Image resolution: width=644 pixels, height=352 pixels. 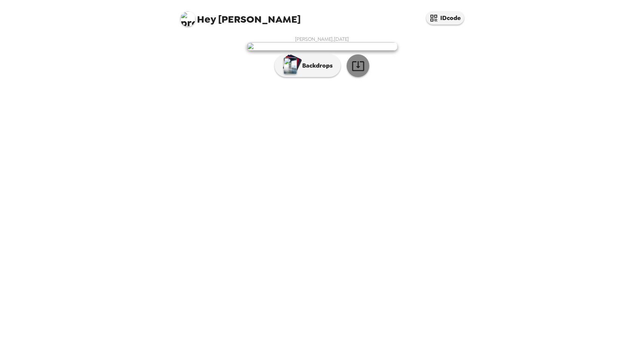 I want to click on button: Backdrops, so click(x=308, y=66).